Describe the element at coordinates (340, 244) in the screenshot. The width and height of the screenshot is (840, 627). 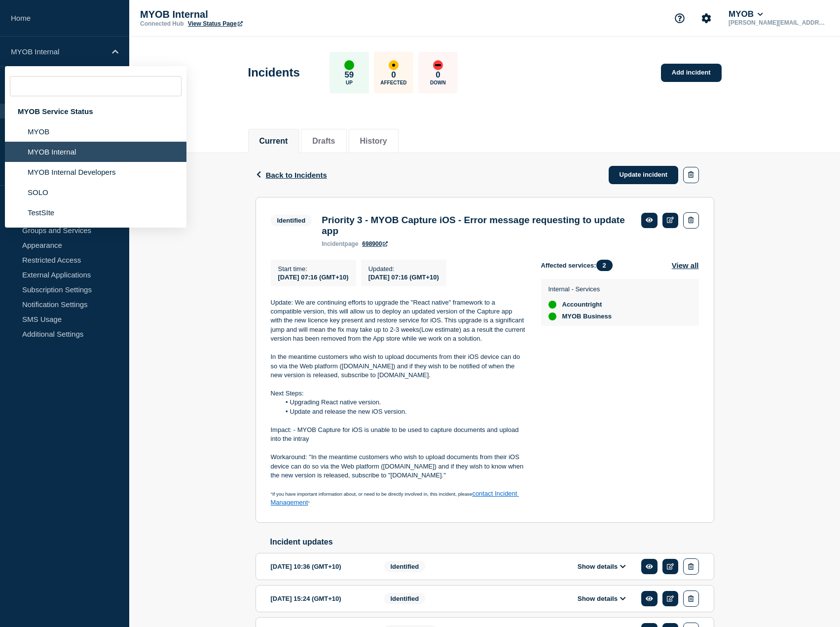
I see `p: page` at that location.